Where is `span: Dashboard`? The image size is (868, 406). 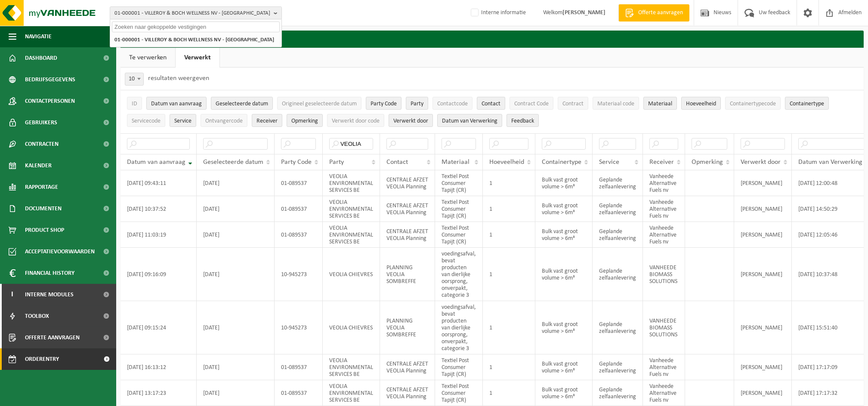 span: Dashboard is located at coordinates (41, 58).